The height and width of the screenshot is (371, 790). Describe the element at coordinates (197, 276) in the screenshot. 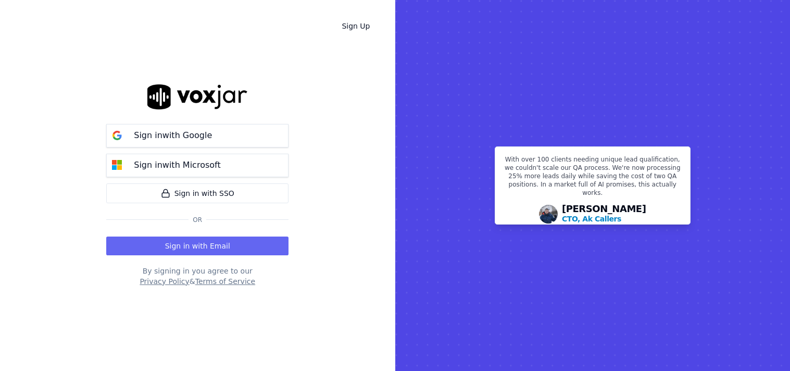

I see `div: By signing in you agree to our &` at that location.